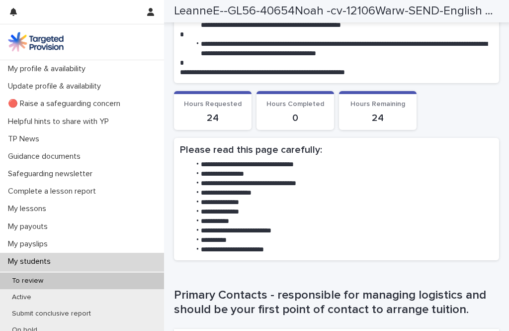 The image size is (509, 331). Describe the element at coordinates (60, 121) in the screenshot. I see `p: Helpful hints to share with YP` at that location.